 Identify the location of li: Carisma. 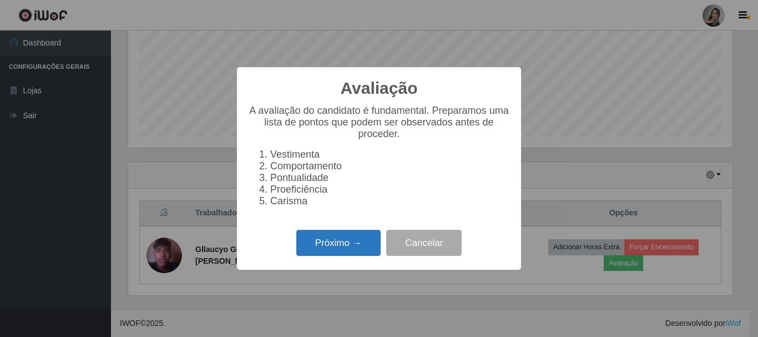
(390, 201).